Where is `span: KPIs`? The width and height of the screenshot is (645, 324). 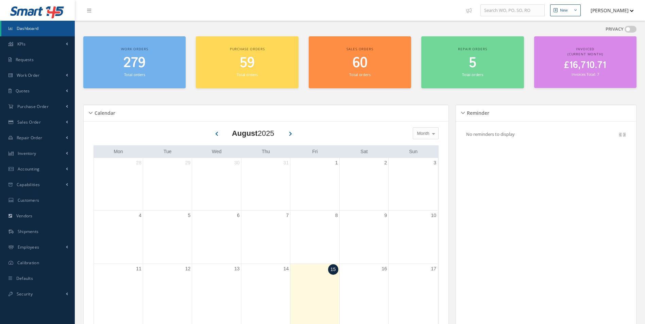 span: KPIs is located at coordinates (21, 44).